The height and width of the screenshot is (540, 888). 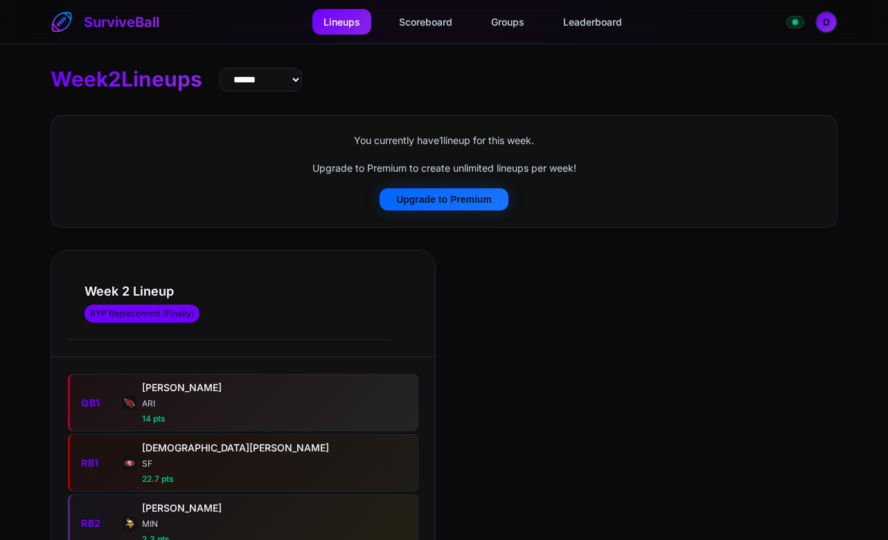 I want to click on a: Groups, so click(x=507, y=21).